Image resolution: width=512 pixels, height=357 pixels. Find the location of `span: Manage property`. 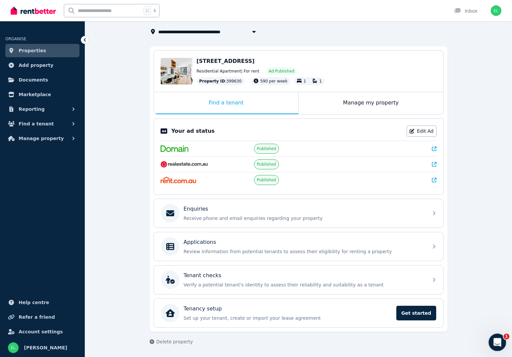

span: Manage property is located at coordinates (41, 138).